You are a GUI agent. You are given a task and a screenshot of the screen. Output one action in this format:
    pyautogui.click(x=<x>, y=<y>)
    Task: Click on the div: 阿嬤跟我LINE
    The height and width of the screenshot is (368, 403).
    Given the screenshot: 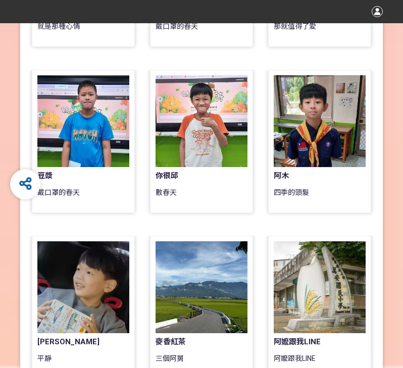 What is the action you would take?
    pyautogui.click(x=311, y=342)
    